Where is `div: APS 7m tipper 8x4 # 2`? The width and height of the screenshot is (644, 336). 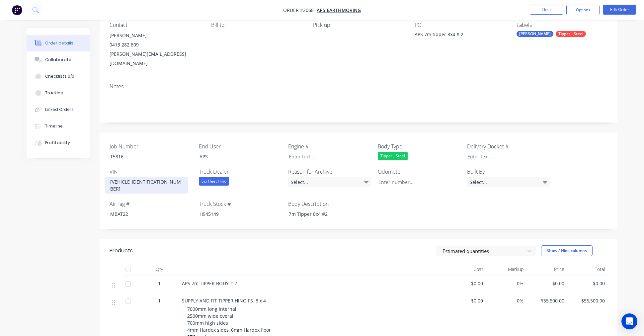
div: APS 7m tipper 8x4 # 2 is located at coordinates (456, 35).